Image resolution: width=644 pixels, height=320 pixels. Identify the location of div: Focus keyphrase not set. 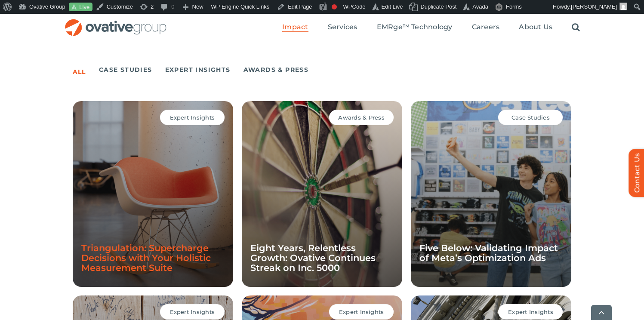
(334, 7).